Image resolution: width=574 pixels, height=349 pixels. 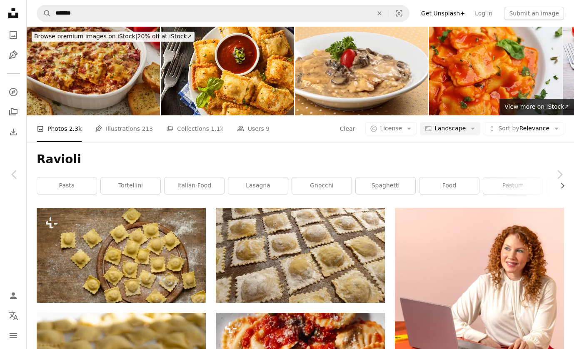 What do you see at coordinates (121, 255) in the screenshot?
I see `a: a plate of ravioli on a wooden table` at bounding box center [121, 255].